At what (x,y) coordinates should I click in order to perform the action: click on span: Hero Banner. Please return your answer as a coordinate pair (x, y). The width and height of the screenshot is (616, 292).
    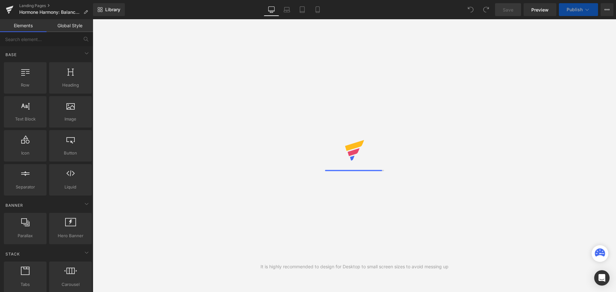
    Looking at the image, I should click on (70, 236).